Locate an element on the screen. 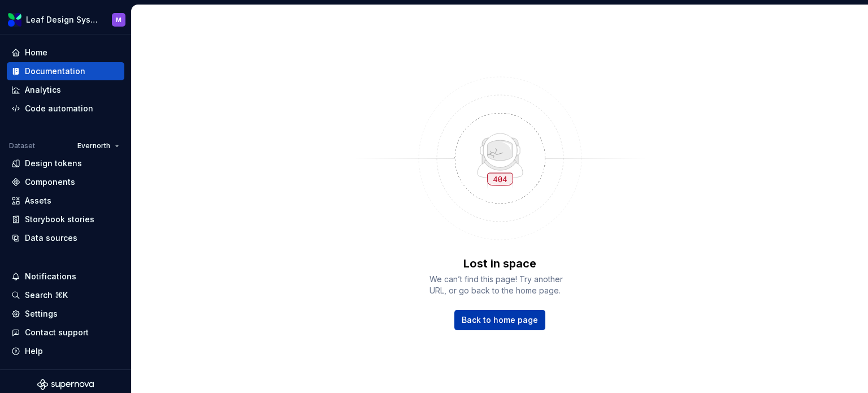  img: 6e787e26-f4c0-4230-8924-624fe4a2d214.png is located at coordinates (14, 20).